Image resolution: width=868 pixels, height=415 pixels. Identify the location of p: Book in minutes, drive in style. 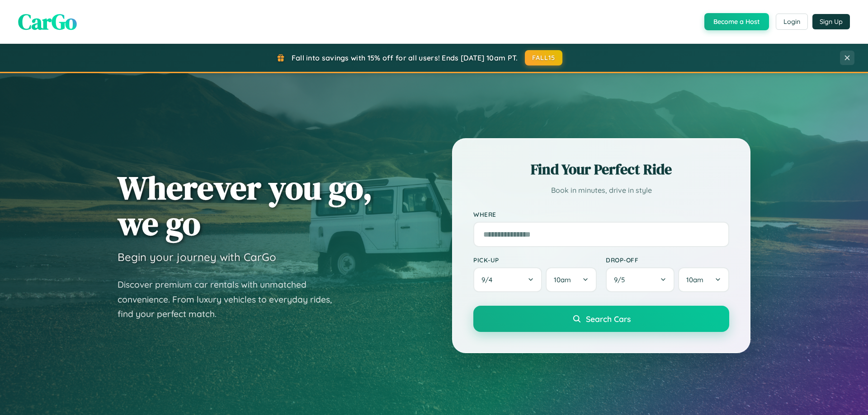
(602, 190).